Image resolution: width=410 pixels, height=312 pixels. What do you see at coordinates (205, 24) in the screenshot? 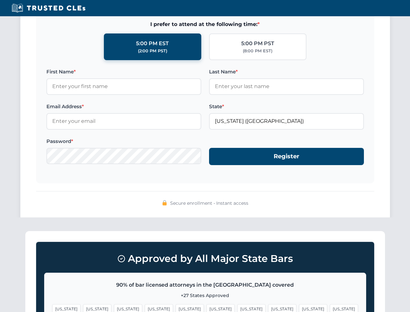
I see `span: I prefer to attend at the following time:` at bounding box center [205, 24].